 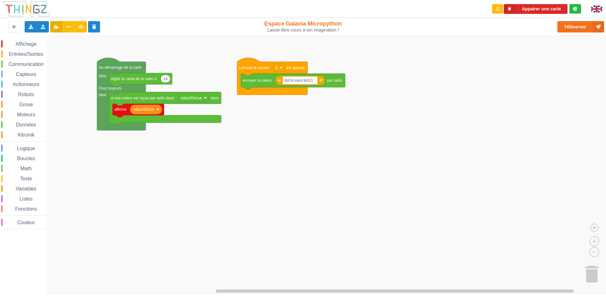 What do you see at coordinates (26, 84) in the screenshot?
I see `span: Actionneurs` at bounding box center [26, 84].